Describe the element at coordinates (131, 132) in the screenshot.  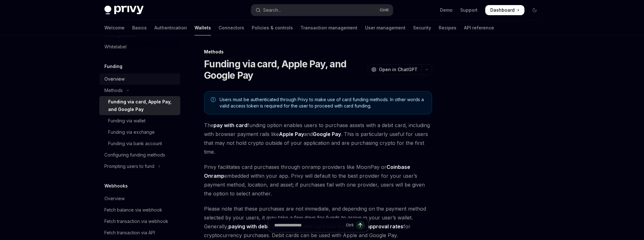
I see `div: Funding via exchange` at that location.